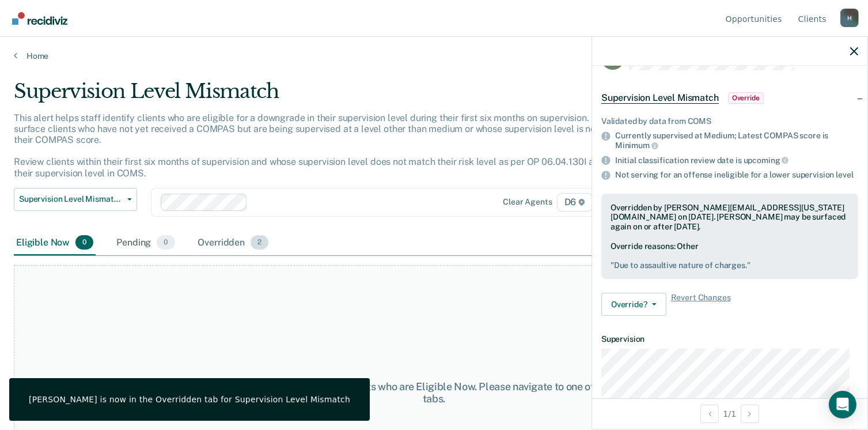 Image resolution: width=868 pixels, height=430 pixels. I want to click on div: H, so click(849, 18).